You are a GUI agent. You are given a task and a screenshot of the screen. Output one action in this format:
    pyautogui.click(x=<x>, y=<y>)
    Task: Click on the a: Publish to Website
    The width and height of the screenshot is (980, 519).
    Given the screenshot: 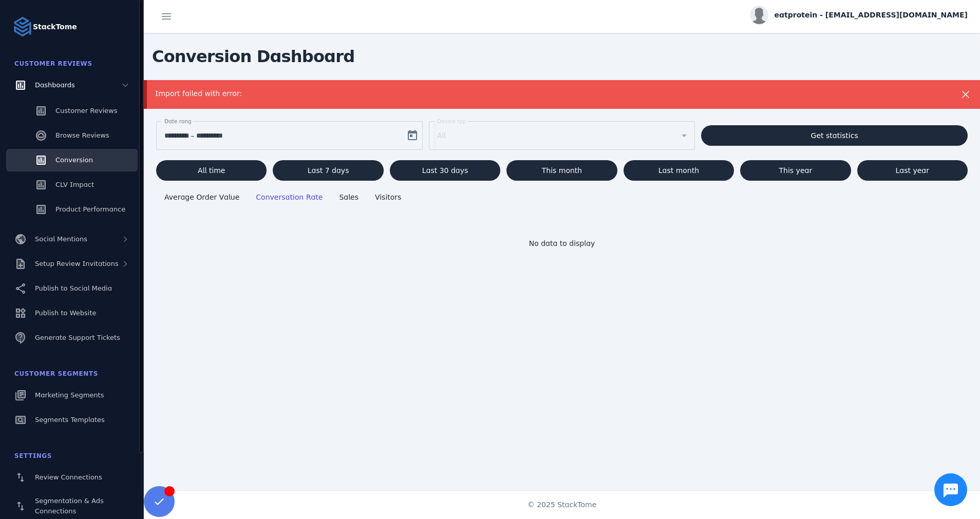 What is the action you would take?
    pyautogui.click(x=72, y=313)
    